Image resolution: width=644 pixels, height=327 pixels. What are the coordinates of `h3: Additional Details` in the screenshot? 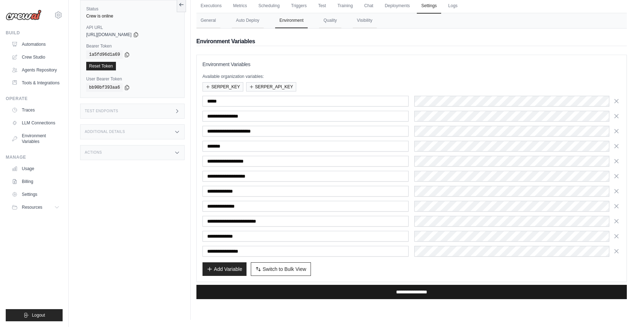 It's located at (105, 132).